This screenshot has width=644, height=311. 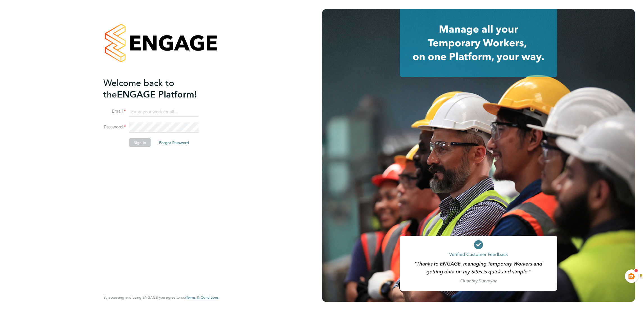 I want to click on button: Forgot Password, so click(x=174, y=143).